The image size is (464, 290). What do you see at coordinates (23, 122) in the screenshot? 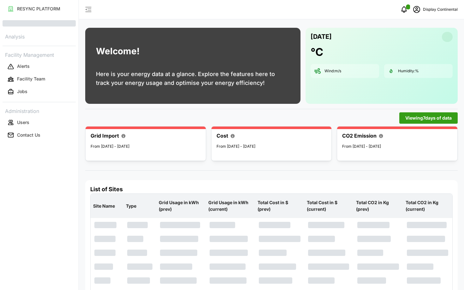
I see `p: Users` at bounding box center [23, 122].